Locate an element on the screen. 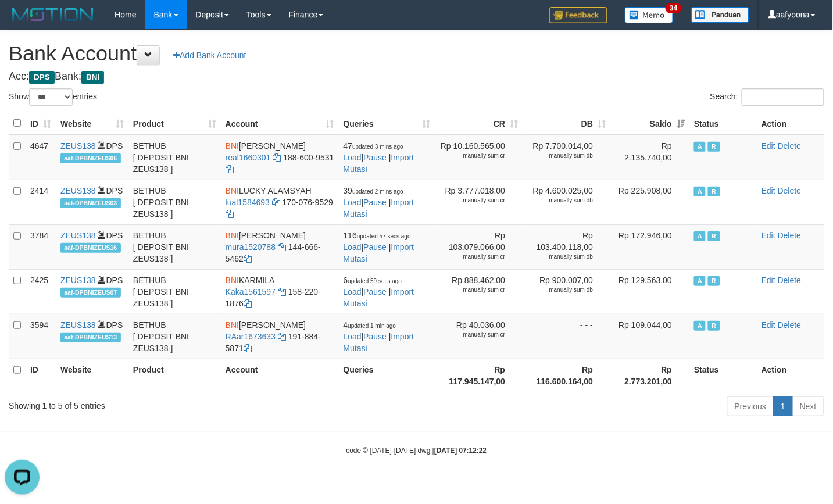  td: Rp 103.079.066,00 is located at coordinates (478, 247).